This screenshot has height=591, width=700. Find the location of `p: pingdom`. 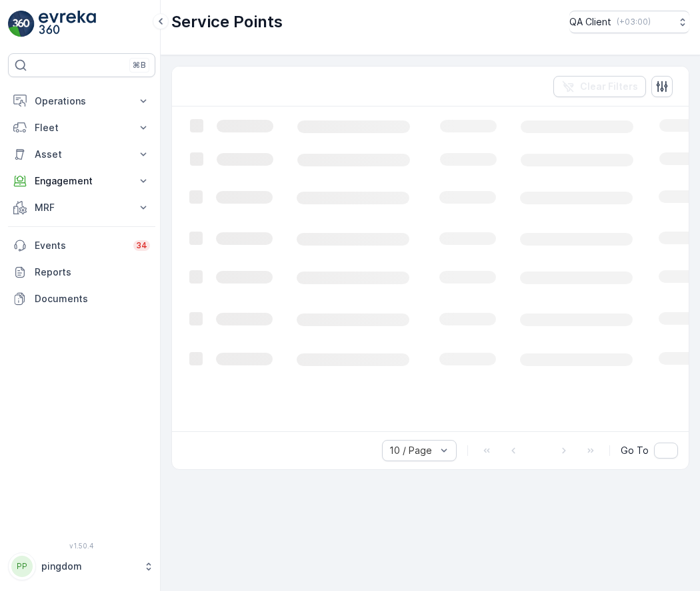

p: pingdom is located at coordinates (89, 567).